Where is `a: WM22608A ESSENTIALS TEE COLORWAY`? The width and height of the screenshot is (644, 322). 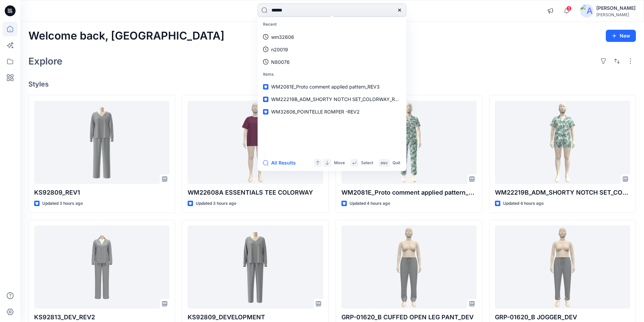 a: WM22608A ESSENTIALS TEE COLORWAY is located at coordinates (255, 142).